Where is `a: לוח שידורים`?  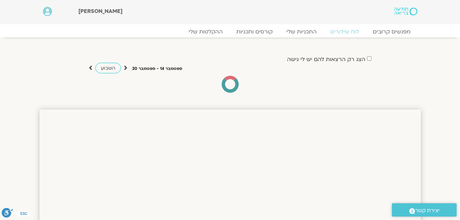 a: לוח שידורים is located at coordinates (345, 32).